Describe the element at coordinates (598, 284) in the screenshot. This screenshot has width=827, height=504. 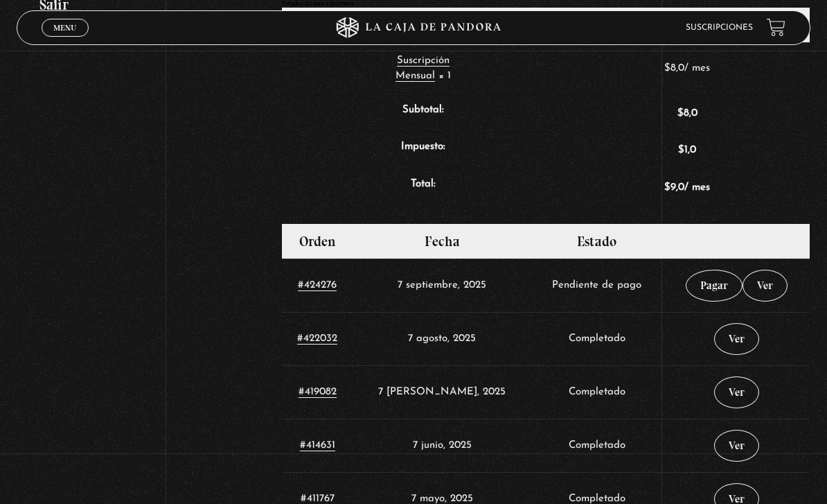
I see `td: Pendiente de pago` at that location.